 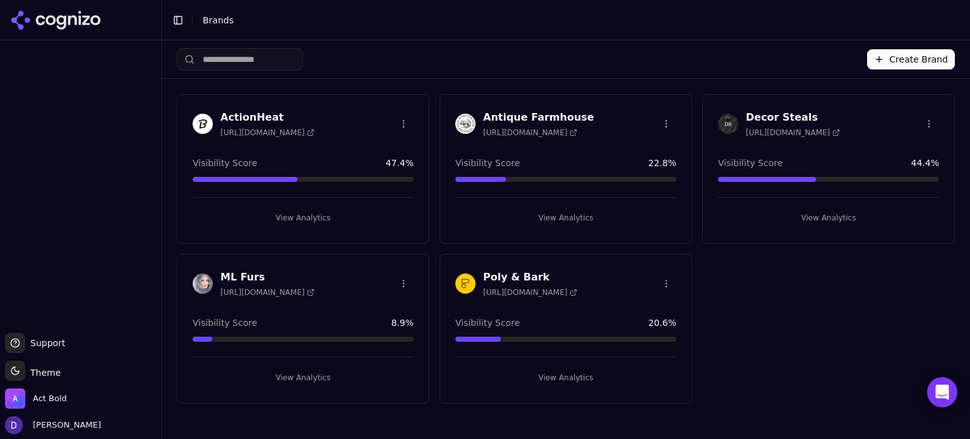 I want to click on span: 8.9 %, so click(x=402, y=323).